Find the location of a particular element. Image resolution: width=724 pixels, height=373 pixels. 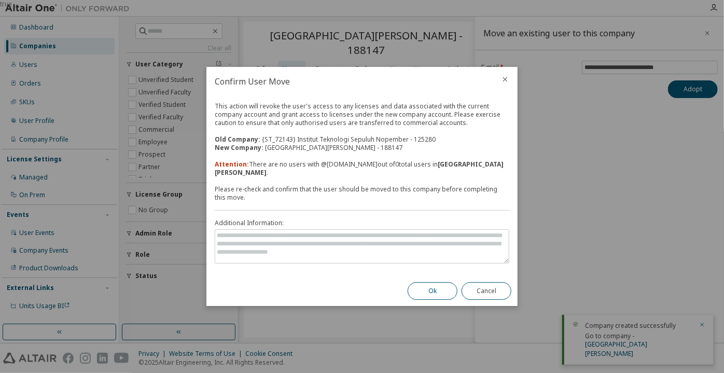

b: Attention: is located at coordinates (232, 164).